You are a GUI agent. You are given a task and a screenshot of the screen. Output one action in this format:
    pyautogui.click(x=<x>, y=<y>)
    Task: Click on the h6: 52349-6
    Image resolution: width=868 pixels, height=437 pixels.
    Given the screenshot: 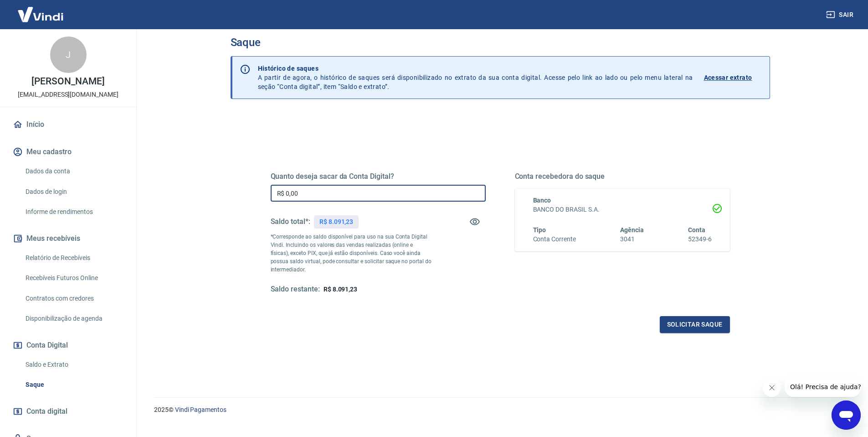 What is the action you would take?
    pyautogui.click(x=700, y=239)
    